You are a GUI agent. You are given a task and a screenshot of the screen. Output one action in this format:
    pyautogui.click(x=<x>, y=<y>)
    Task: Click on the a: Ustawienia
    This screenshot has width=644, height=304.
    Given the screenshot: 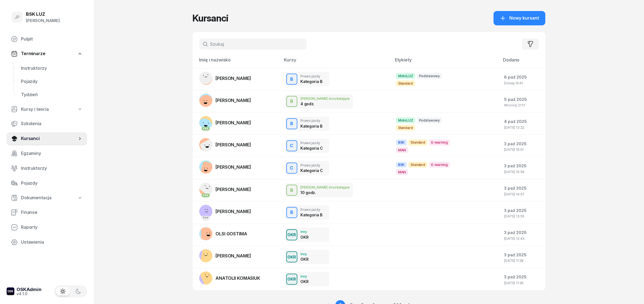 What is the action you would take?
    pyautogui.click(x=47, y=242)
    